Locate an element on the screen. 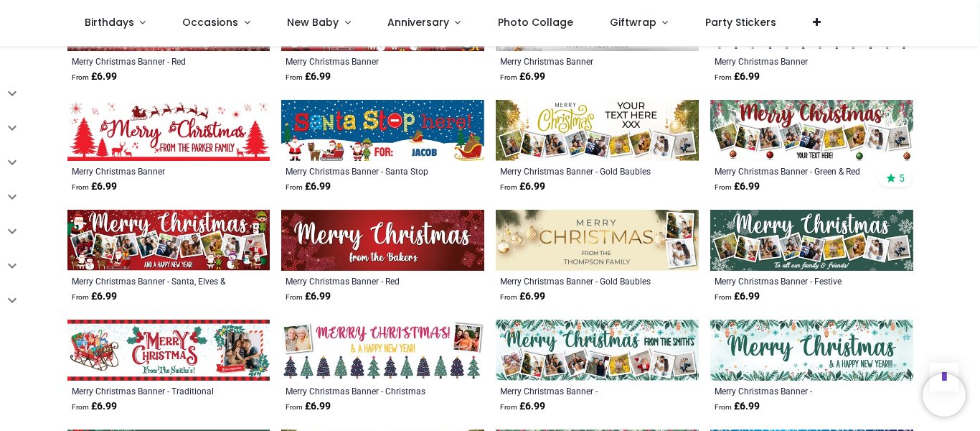 The height and width of the screenshot is (431, 980). a: Merry Christmas Banner - Gold Baubles Xmas & New Year is located at coordinates (577, 171).